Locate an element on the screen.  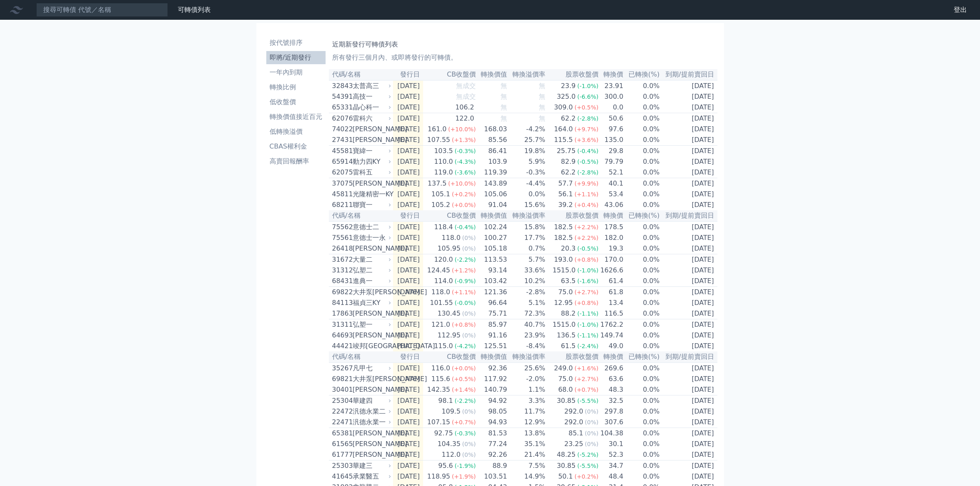
div: 74022 is located at coordinates (341, 129).